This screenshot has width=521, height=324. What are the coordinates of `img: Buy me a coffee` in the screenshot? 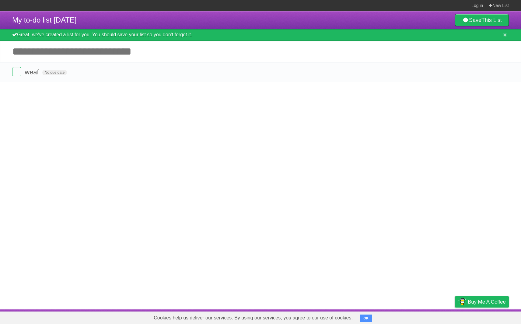 It's located at (462, 301).